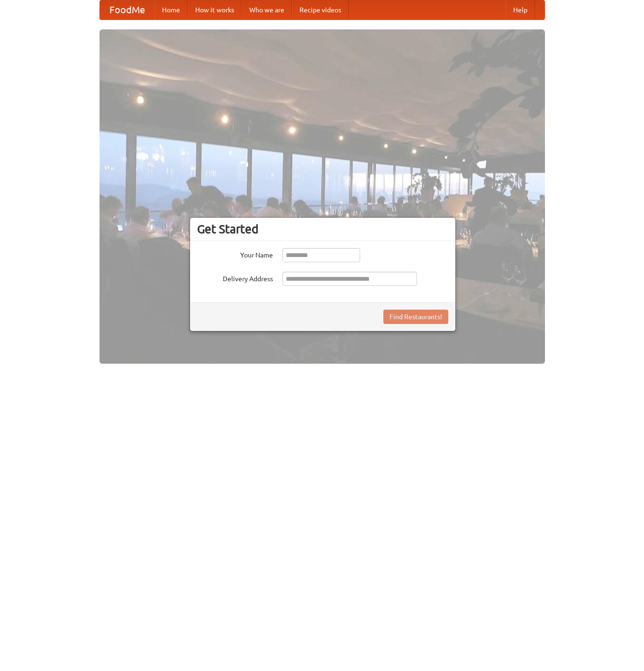  I want to click on a: FoodMe, so click(127, 10).